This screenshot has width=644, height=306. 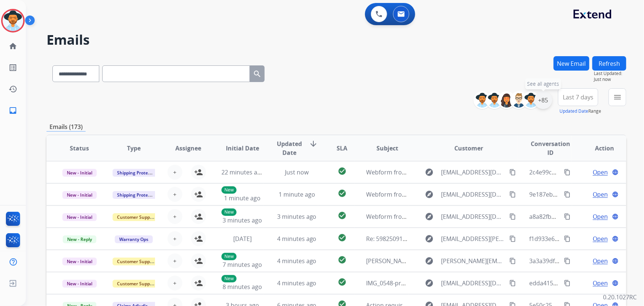 What do you see at coordinates (336, 40) in the screenshot?
I see `h2: Emails` at bounding box center [336, 40].